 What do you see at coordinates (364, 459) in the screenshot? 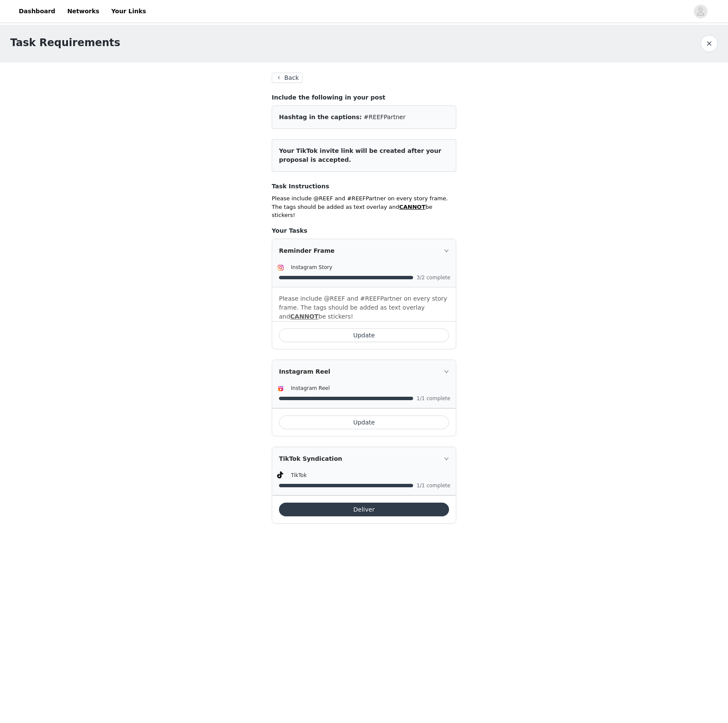
I see `div: icon: rightTikTok Syndication` at bounding box center [364, 459].